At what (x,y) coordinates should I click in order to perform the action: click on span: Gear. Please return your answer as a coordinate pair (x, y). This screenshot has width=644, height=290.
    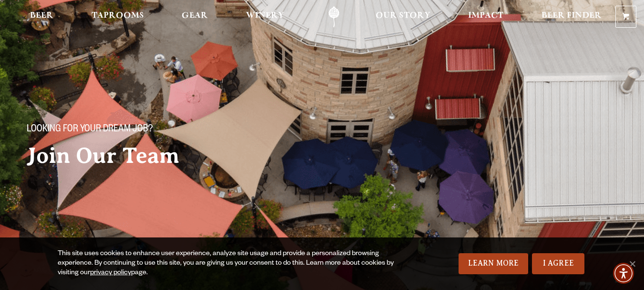
    Looking at the image, I should click on (195, 16).